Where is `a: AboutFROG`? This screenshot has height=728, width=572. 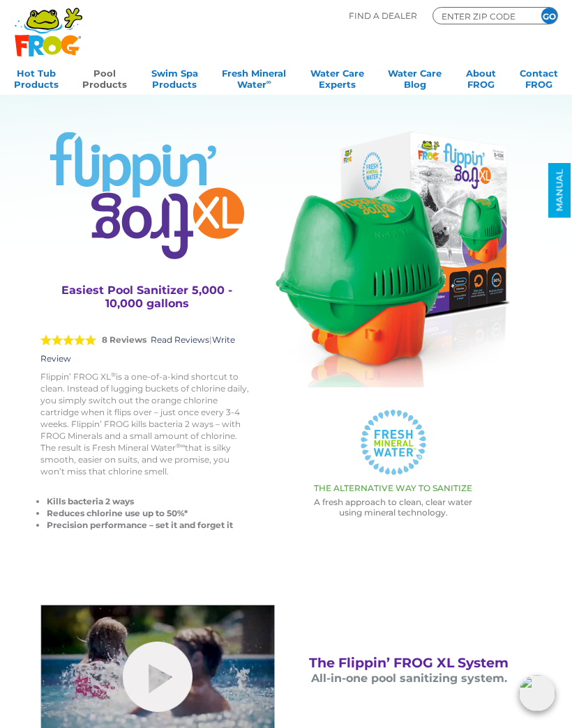 a: AboutFROG is located at coordinates (480, 77).